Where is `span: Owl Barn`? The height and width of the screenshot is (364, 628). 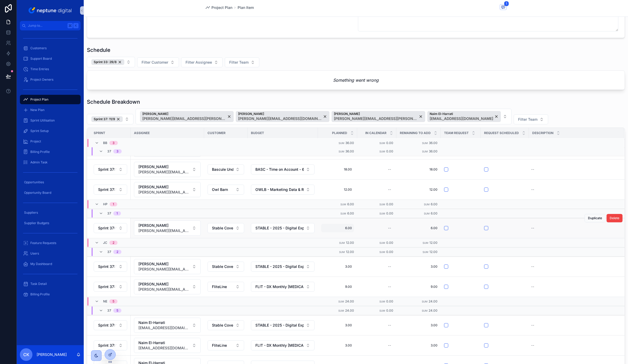 span: Owl Barn is located at coordinates (220, 189).